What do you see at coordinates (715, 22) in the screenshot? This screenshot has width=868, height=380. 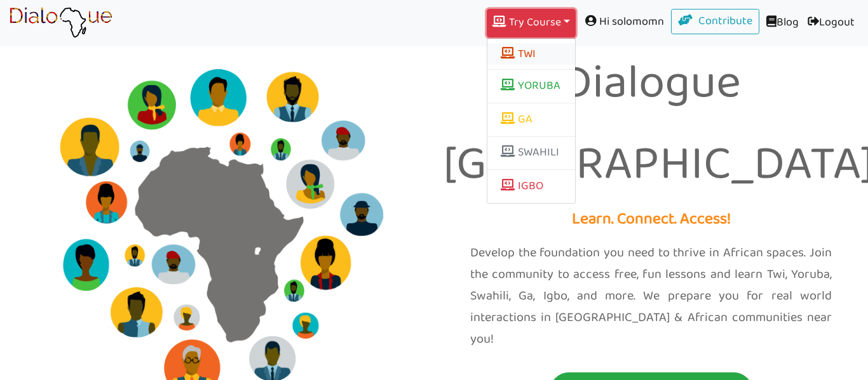 I see `a: Contribute` at bounding box center [715, 22].